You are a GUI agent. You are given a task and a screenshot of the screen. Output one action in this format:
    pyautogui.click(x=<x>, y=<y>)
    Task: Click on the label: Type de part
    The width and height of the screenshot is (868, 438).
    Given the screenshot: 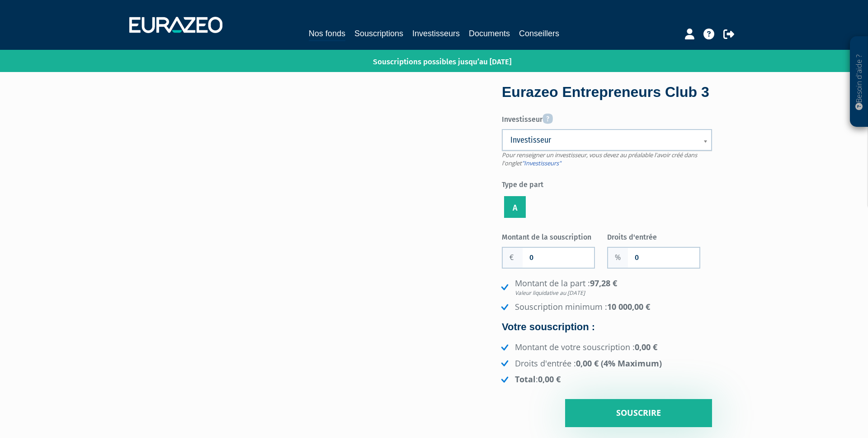 What is the action you would take?
    pyautogui.click(x=607, y=183)
    